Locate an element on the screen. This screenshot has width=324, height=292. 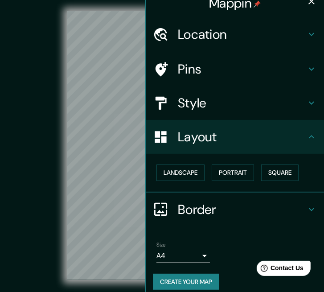
button: Create your map is located at coordinates (186, 282).